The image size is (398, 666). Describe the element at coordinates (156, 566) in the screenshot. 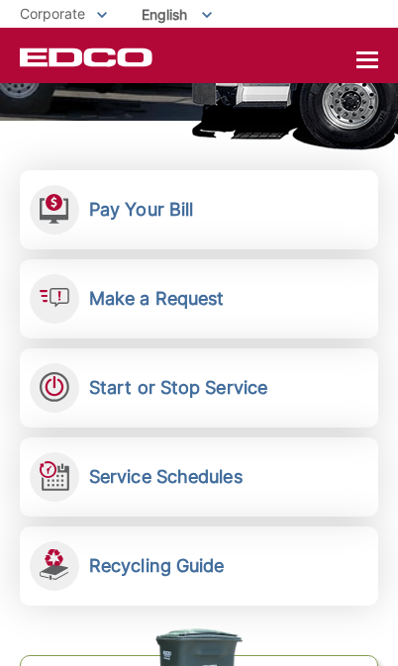

I see `h2: Recycling Guide` at that location.